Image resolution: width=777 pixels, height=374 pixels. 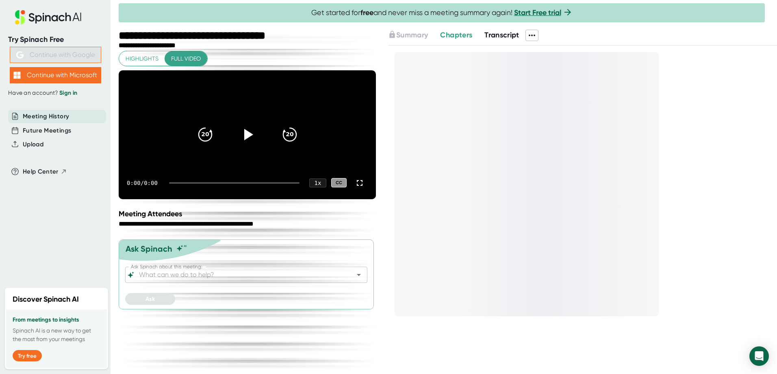 What do you see at coordinates (55, 93) in the screenshot?
I see `div: Have an account?` at bounding box center [55, 93].